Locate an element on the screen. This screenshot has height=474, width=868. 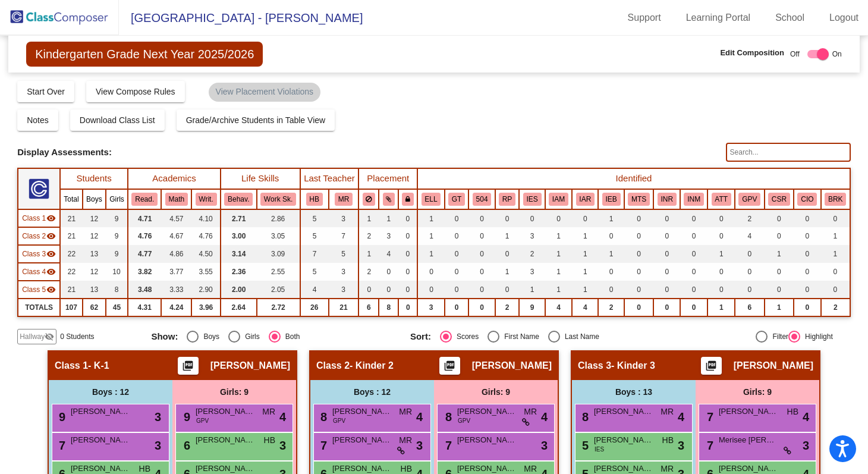
button: HB is located at coordinates (314, 199).